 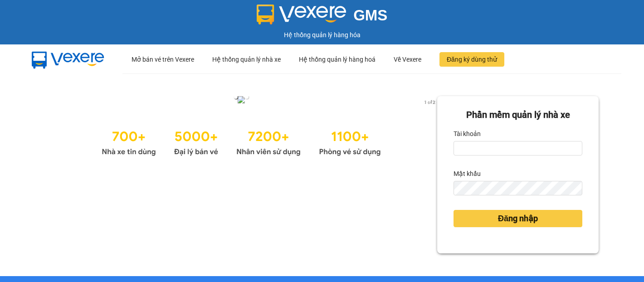 What do you see at coordinates (467, 134) in the screenshot?
I see `label: Tài khoản` at bounding box center [467, 134].